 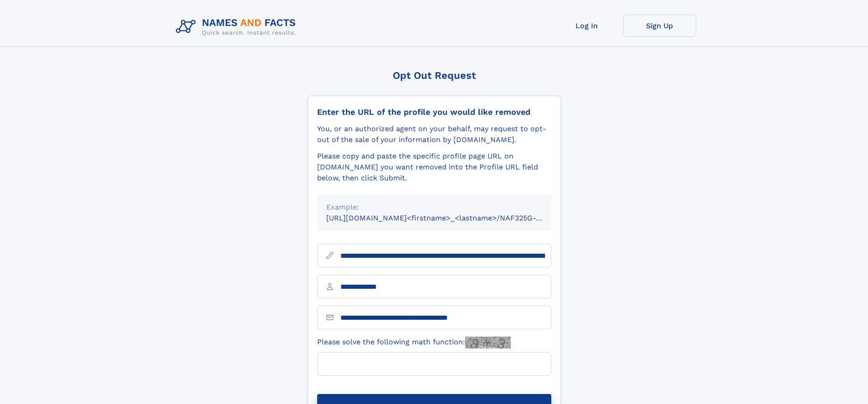 I want to click on div: Opt Out Request, so click(x=434, y=75).